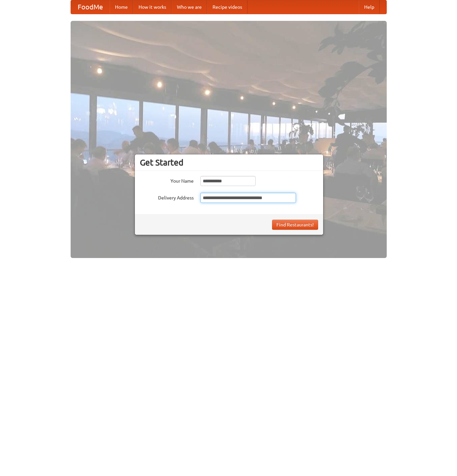  What do you see at coordinates (228, 7) in the screenshot?
I see `a: Recipe videos` at bounding box center [228, 7].